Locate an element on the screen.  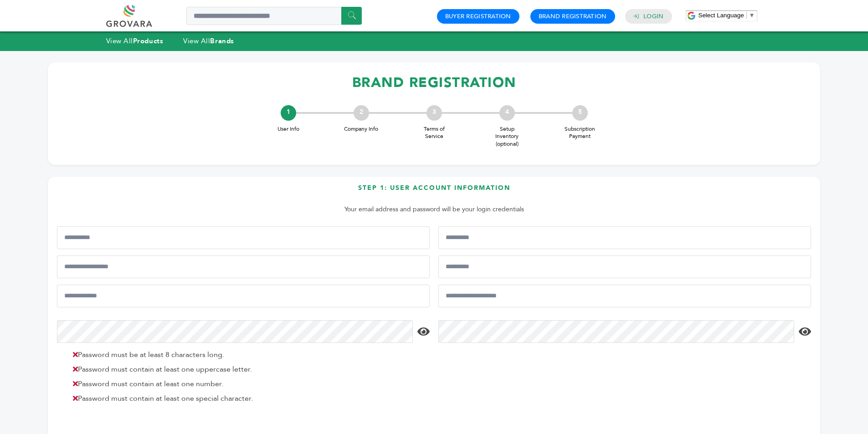
input: Confirm Email Address* is located at coordinates (624, 296).